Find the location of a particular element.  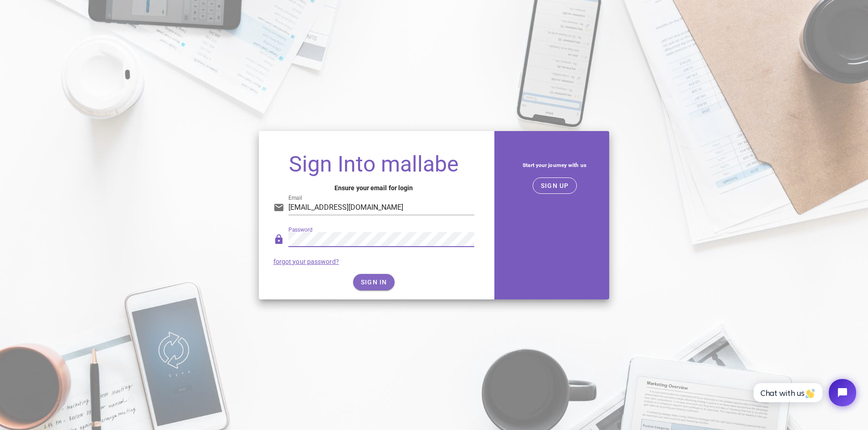

span: SIGN IN is located at coordinates (373, 282).